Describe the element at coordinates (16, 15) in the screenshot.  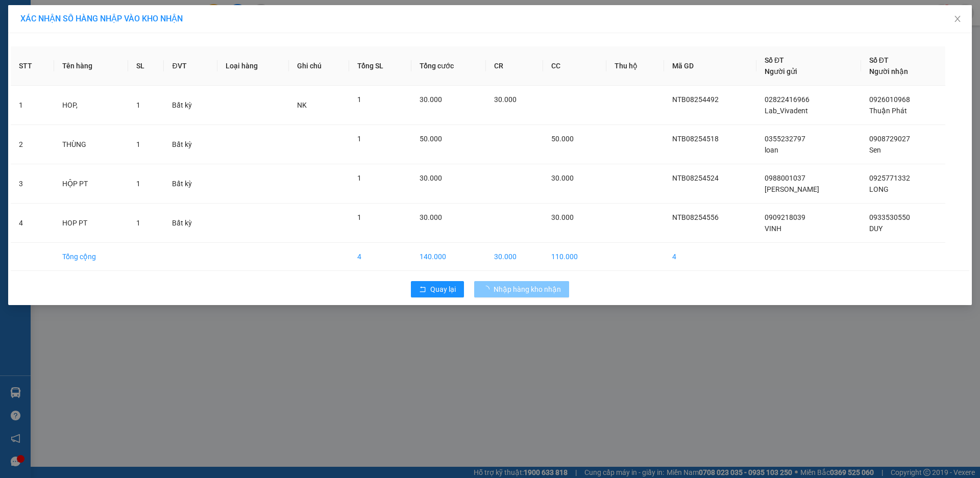
I see `span: Gửi:` at that location.